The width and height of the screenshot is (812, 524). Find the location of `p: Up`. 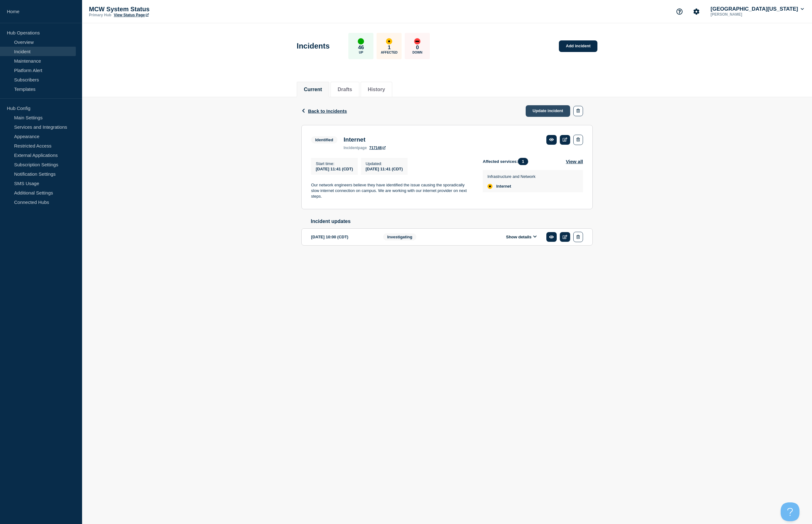

p: Up is located at coordinates (361, 52).